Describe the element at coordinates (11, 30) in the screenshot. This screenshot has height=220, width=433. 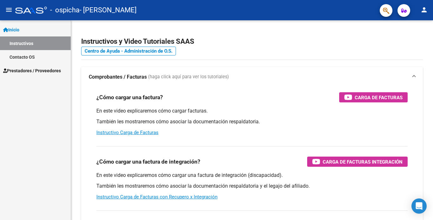
I see `span: Inicio` at that location.